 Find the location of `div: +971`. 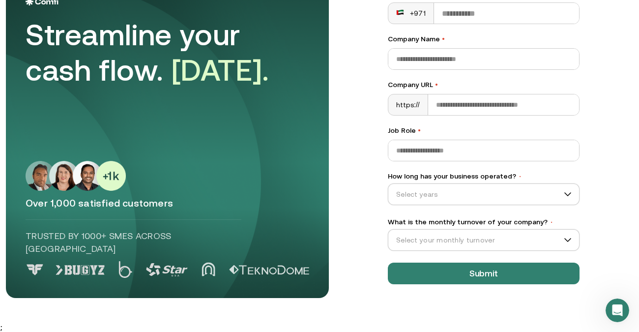

div: +971 is located at coordinates (411, 13).